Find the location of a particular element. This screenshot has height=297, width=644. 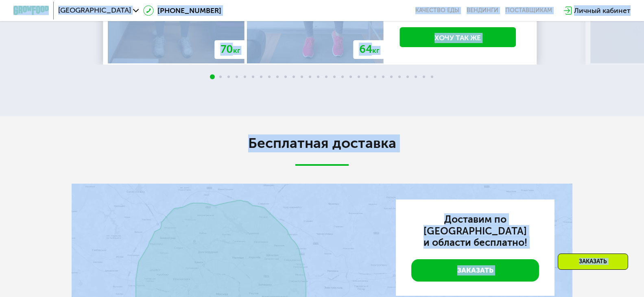

div: 64 is located at coordinates (369, 49).